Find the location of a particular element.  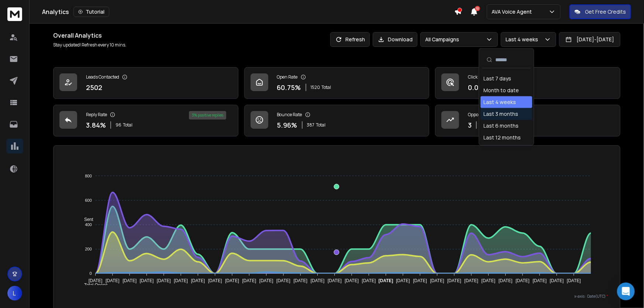

span: 96 is located at coordinates (119, 125).